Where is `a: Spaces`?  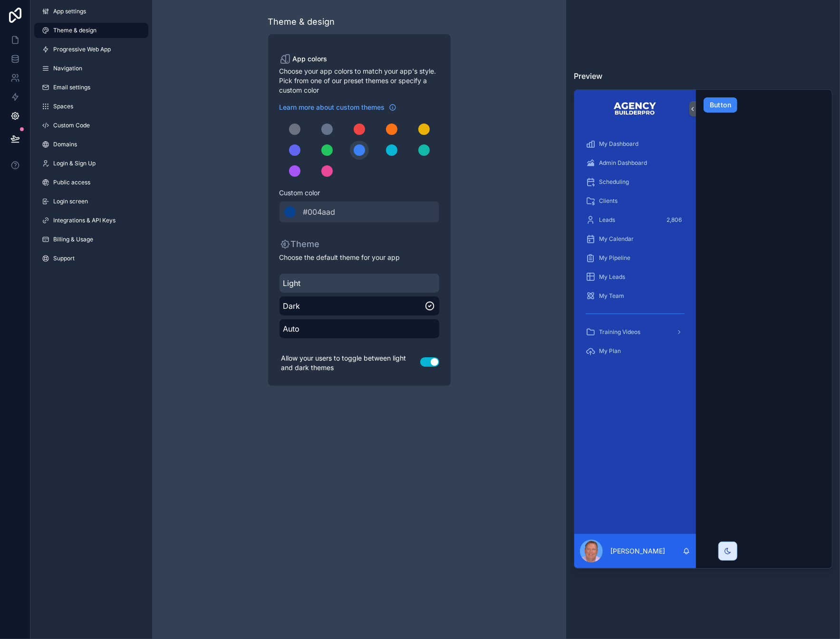
a: Spaces is located at coordinates (91, 106).